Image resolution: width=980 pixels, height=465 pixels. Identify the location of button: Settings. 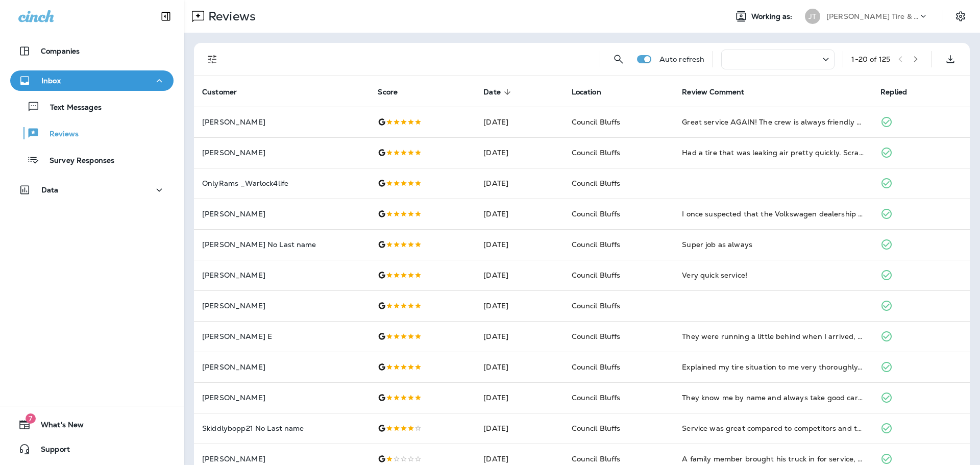
(960, 16).